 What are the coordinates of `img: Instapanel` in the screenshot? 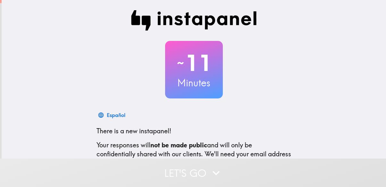 It's located at (194, 20).